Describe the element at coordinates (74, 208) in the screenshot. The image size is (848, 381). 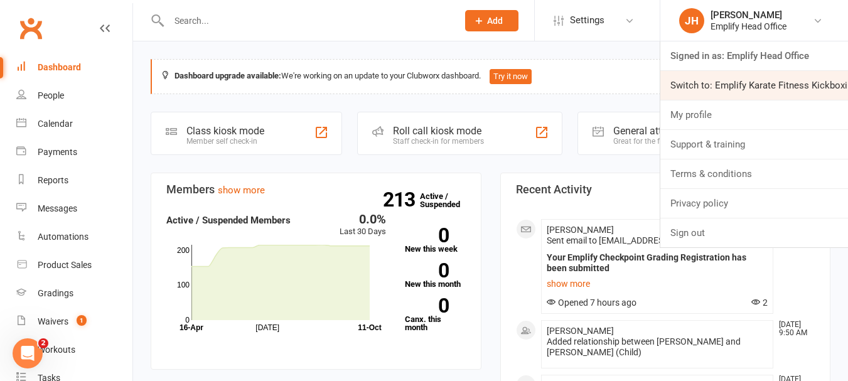
I see `a: Messages` at that location.